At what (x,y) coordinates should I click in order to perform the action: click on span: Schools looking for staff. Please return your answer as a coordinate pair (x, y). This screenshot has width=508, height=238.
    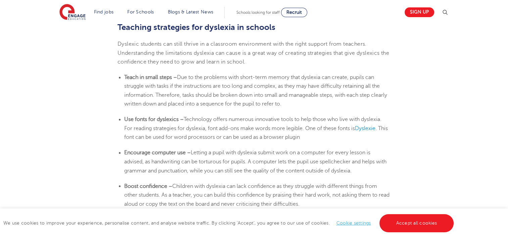
    Looking at the image, I should click on (258, 12).